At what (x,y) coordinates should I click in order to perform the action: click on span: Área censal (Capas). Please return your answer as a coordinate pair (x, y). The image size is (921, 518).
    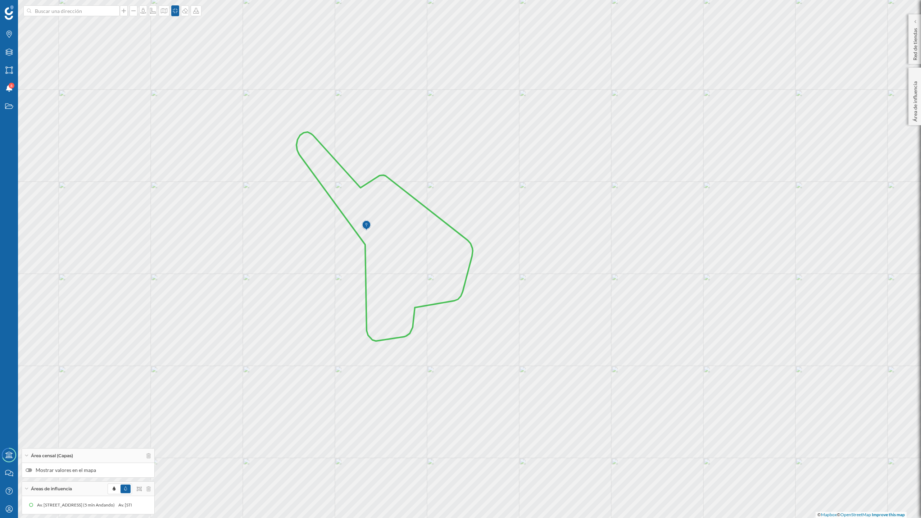
    Looking at the image, I should click on (52, 456).